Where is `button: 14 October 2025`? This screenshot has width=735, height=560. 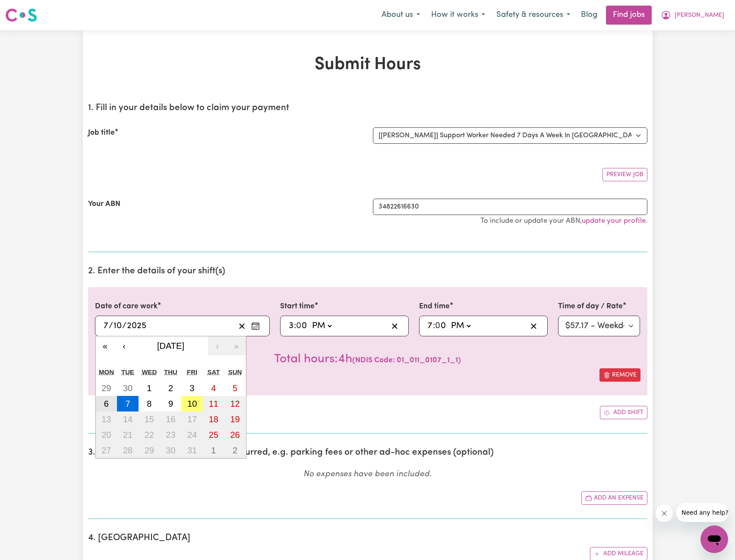 button: 14 October 2025 is located at coordinates (128, 419).